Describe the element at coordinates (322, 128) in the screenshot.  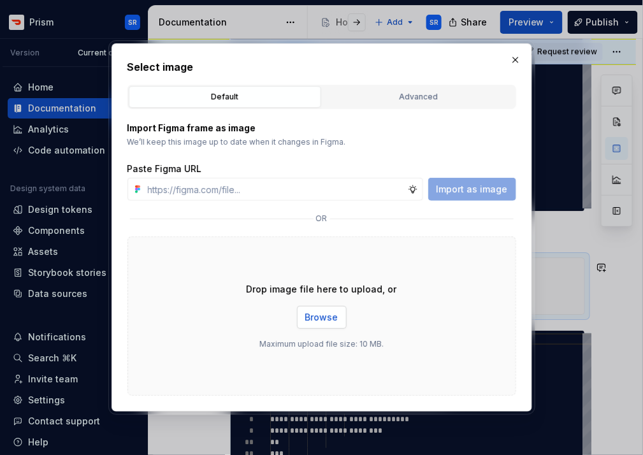
I see `p: Import Figma frame as image` at that location.